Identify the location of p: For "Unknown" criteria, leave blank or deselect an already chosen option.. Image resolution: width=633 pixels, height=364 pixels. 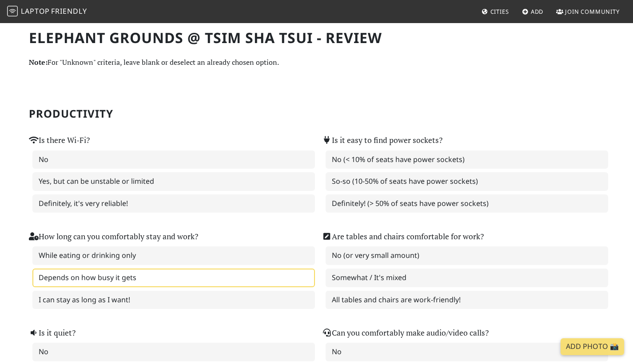
(317, 63).